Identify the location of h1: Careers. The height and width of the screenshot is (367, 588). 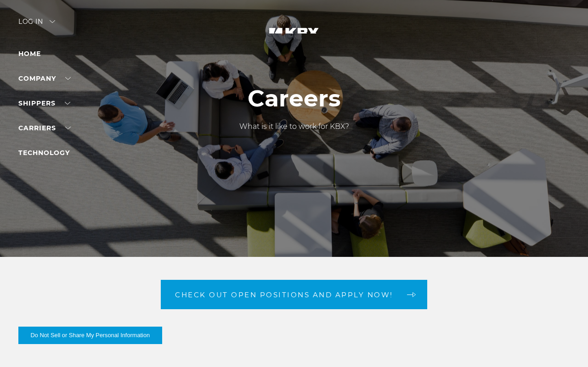
(294, 99).